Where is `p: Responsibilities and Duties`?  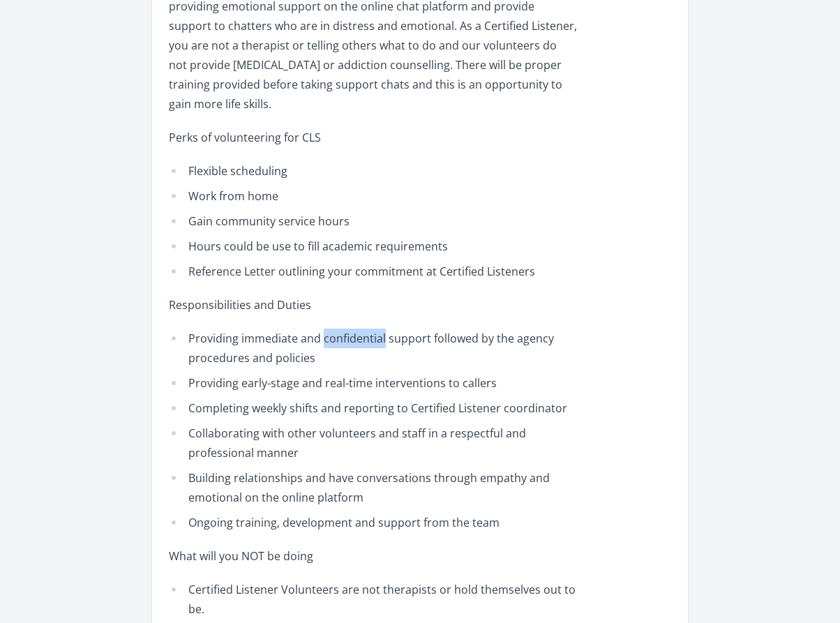 p: Responsibilities and Duties is located at coordinates (372, 305).